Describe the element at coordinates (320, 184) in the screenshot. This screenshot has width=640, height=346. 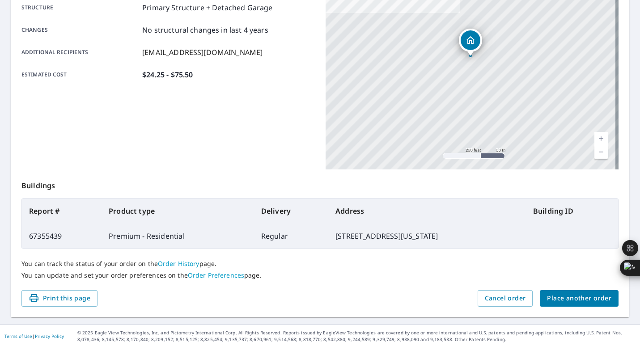
I see `p: Buildings` at that location.